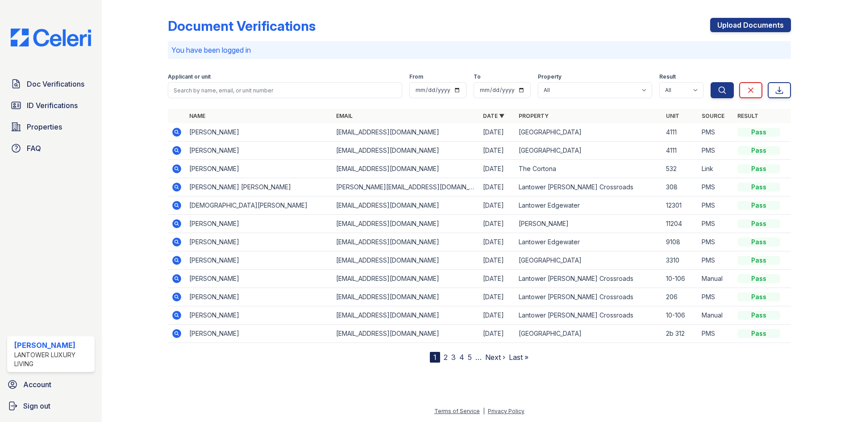 This screenshot has height=422, width=857. Describe the element at coordinates (667, 77) in the screenshot. I see `label: Result` at that location.